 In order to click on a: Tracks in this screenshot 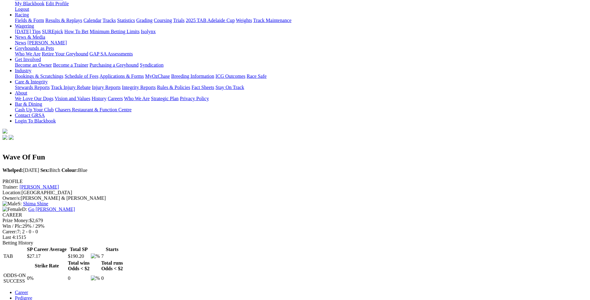, I will do `click(109, 20)`.